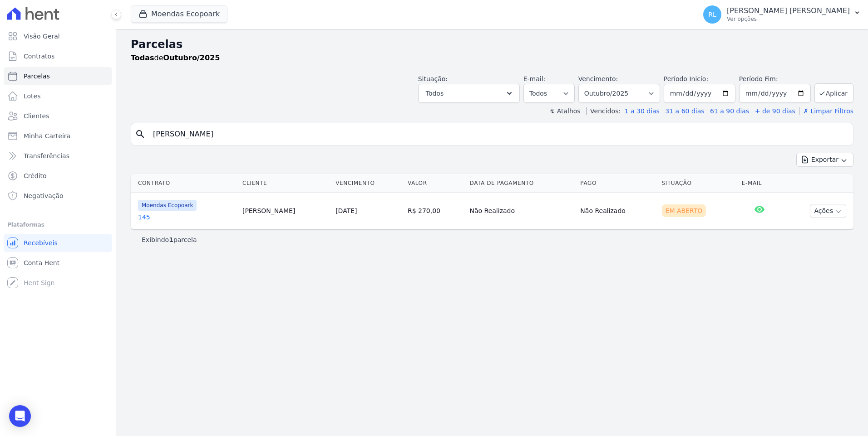 The width and height of the screenshot is (868, 436). What do you see at coordinates (58, 156) in the screenshot?
I see `a: Transferências` at bounding box center [58, 156].